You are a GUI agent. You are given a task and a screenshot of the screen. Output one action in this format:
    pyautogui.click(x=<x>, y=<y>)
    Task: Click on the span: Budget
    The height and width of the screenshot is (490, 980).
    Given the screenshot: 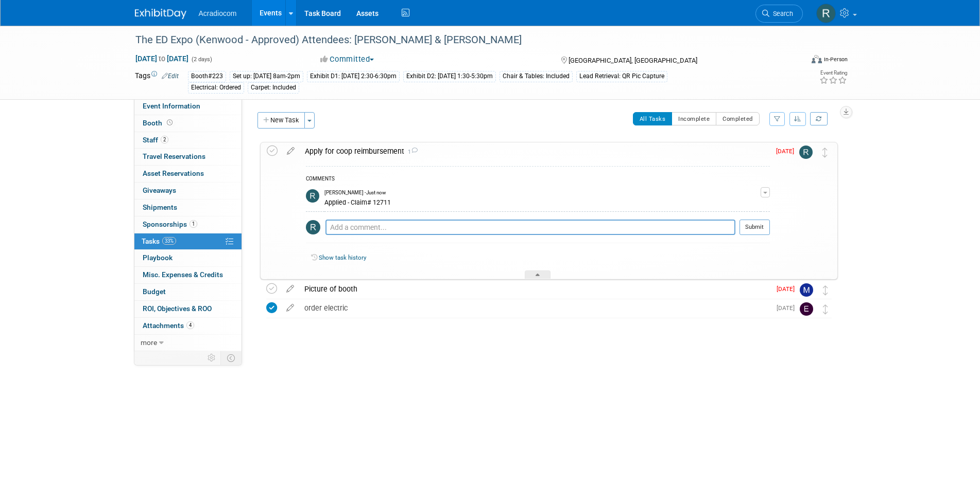 What is the action you would take?
    pyautogui.click(x=154, y=292)
    